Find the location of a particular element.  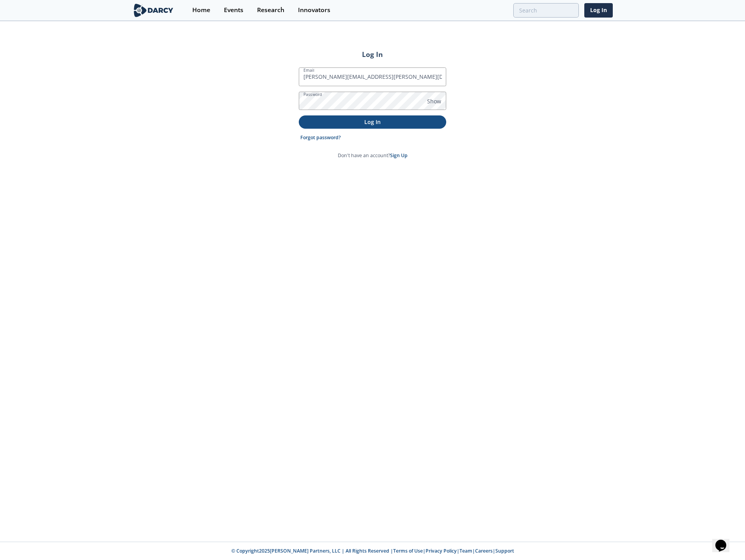

h2: Log In is located at coordinates (372, 54).